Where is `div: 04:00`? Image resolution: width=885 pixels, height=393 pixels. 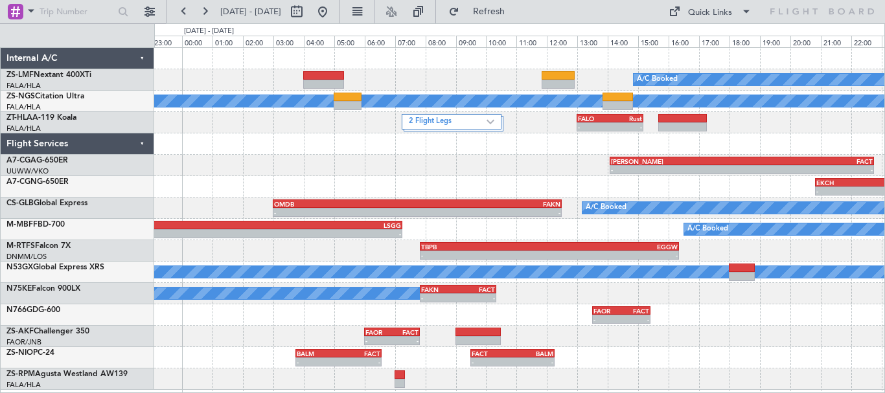
div: 04:00 is located at coordinates (319, 41).